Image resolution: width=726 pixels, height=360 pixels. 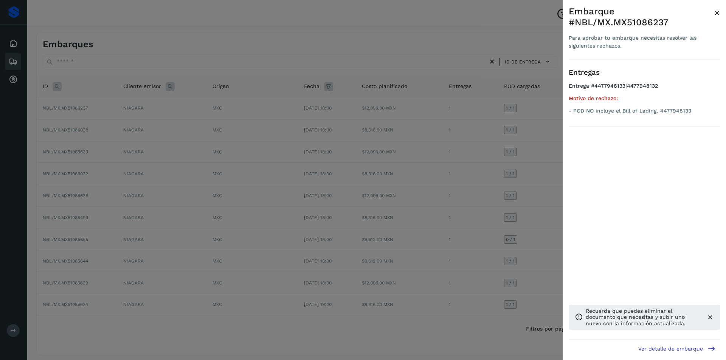 What do you see at coordinates (717, 13) in the screenshot?
I see `button: Close` at bounding box center [717, 13].